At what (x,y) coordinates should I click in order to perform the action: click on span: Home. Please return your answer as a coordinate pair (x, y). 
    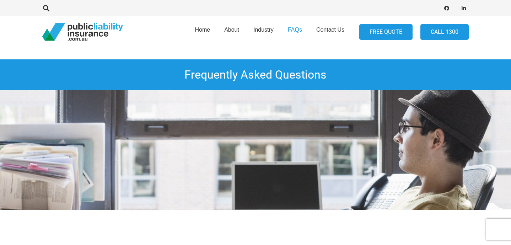
    Looking at the image, I should click on (202, 29).